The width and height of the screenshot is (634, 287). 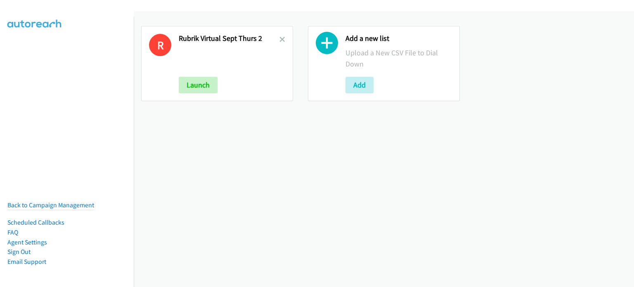 I want to click on a: Agent Settings, so click(x=27, y=242).